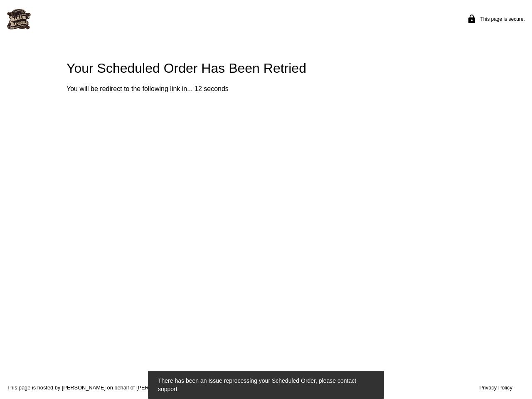  I want to click on p: You will be redirect to the following link in... 12 seconds, so click(299, 89).